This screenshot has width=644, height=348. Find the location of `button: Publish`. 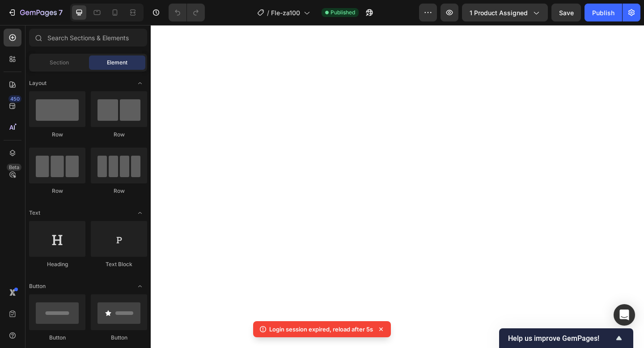

button: Publish is located at coordinates (603, 13).